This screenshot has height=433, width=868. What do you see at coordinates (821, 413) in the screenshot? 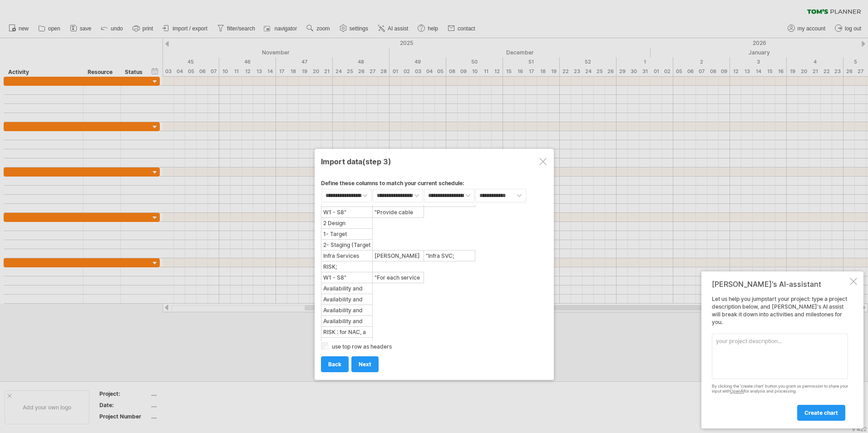
I see `a: create chart` at bounding box center [821, 413].